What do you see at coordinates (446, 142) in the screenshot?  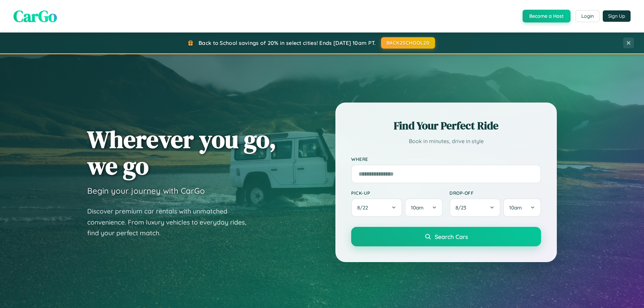 I see `p: Book in minutes, drive in style` at bounding box center [446, 142].